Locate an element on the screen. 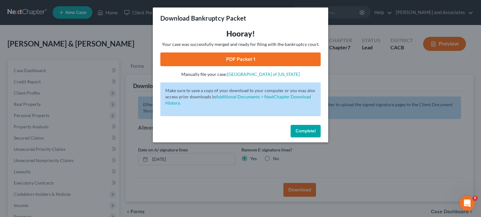 The image size is (481, 217). span: 5 is located at coordinates (475, 199).